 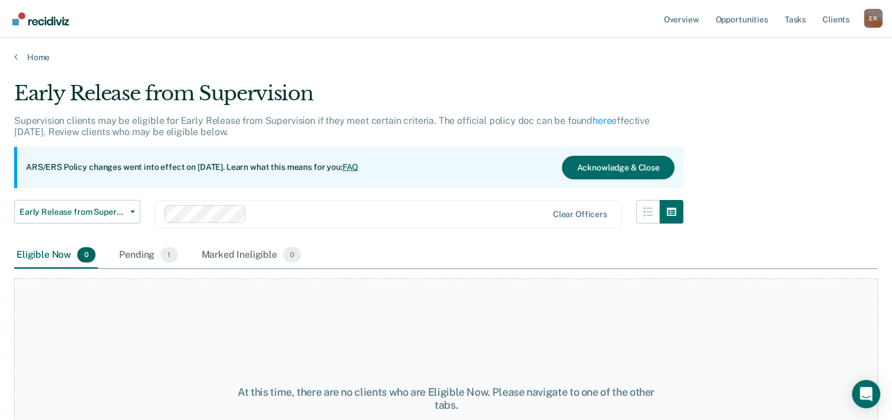 I want to click on button: Profile dropdown button, so click(x=873, y=18).